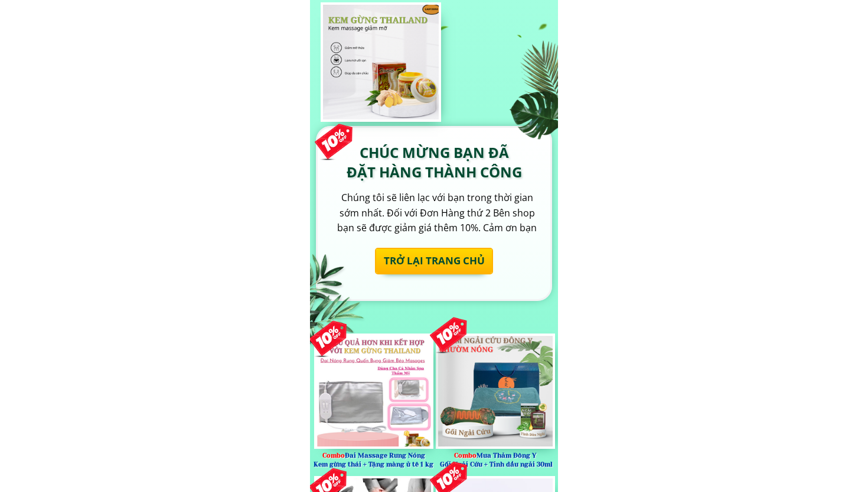  I want to click on h1: TRỞ LẠI TRANG CHỦ, so click(434, 261).